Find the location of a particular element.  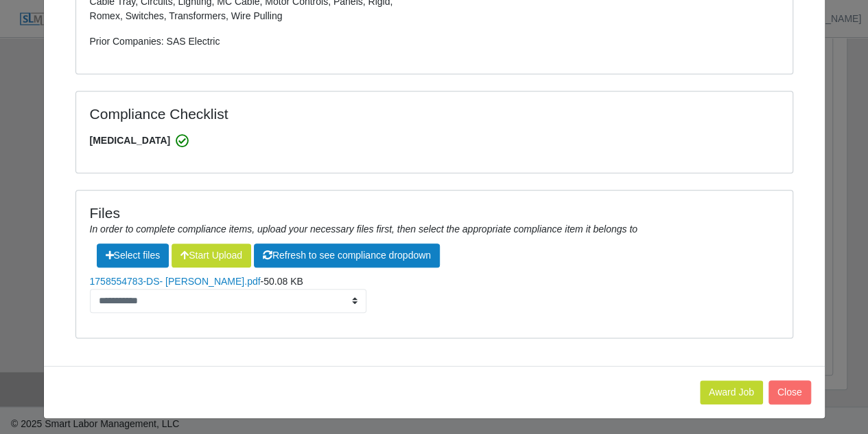

span: Select files is located at coordinates (133, 255).